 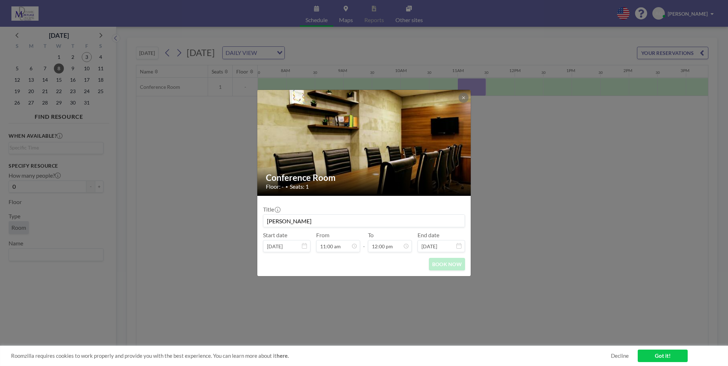 What do you see at coordinates (282, 356) in the screenshot?
I see `a: here.` at bounding box center [282, 356].